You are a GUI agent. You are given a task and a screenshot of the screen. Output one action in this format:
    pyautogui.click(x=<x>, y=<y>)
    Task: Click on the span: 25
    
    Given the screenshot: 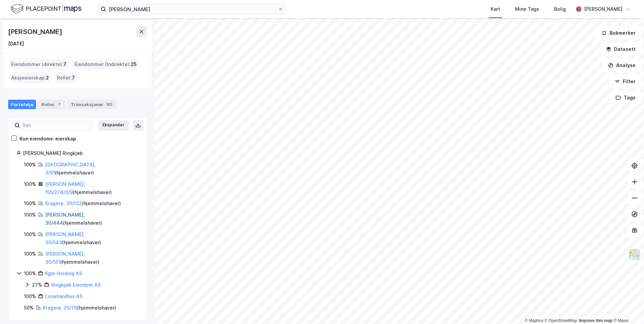 What is the action you would take?
    pyautogui.click(x=134, y=64)
    